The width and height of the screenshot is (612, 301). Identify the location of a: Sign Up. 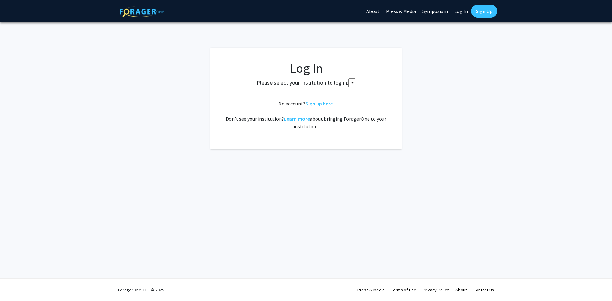
(484, 11).